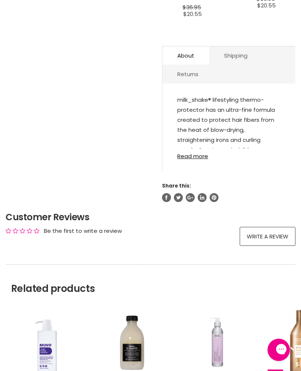 The image size is (301, 371). Describe the element at coordinates (229, 192) in the screenshot. I see `aside: Share this:` at that location.